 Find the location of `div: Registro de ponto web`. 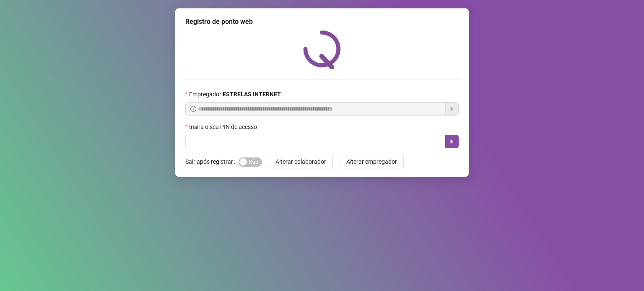

div: Registro de ponto web is located at coordinates (322, 22).